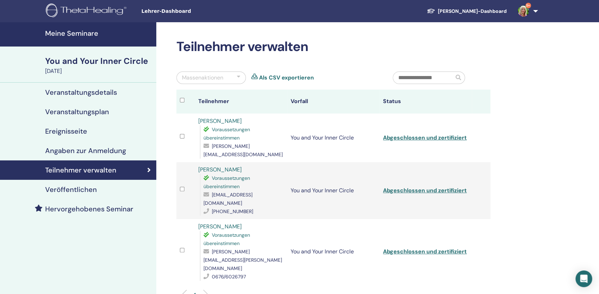  What do you see at coordinates (229, 277) in the screenshot?
I see `span: 0676/6026797` at bounding box center [229, 277].